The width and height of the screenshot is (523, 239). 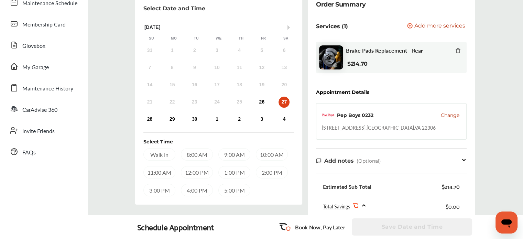 I want to click on div: Not available Tuesday, September 23rd, 2025, so click(x=195, y=102).